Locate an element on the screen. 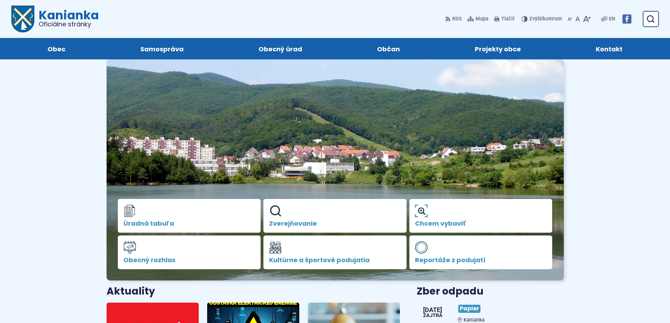 The width and height of the screenshot is (670, 323). span: Papier is located at coordinates (469, 309).